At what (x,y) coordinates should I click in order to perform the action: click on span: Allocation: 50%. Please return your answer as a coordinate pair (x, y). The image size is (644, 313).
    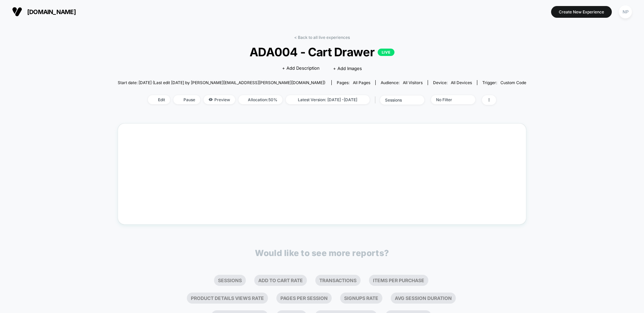
    Looking at the image, I should click on (261, 99).